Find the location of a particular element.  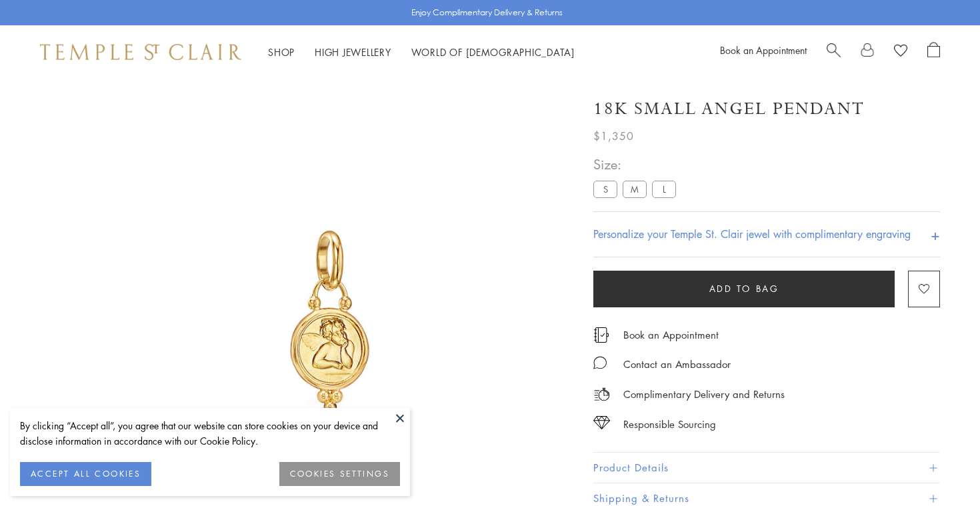

img: Temple St. Clair is located at coordinates (141, 52).